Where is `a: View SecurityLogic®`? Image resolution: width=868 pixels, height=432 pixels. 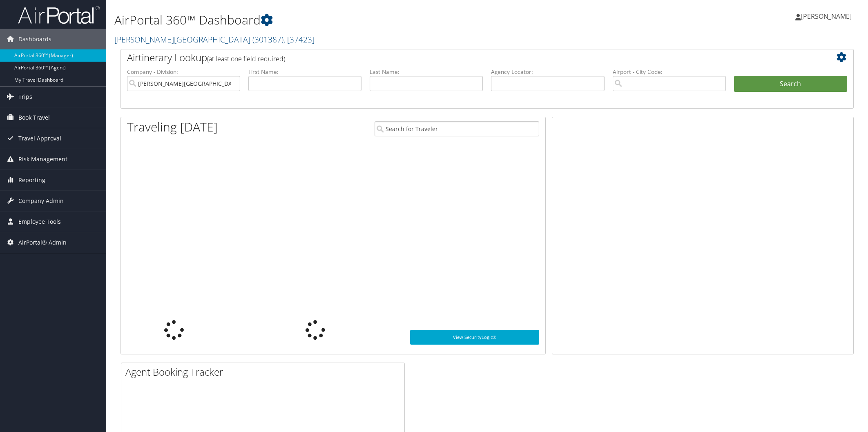
a: View SecurityLogic® is located at coordinates (474, 337).